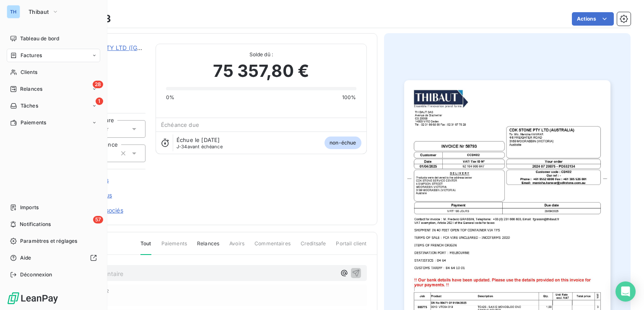  I want to click on a: Paiements, so click(53, 122).